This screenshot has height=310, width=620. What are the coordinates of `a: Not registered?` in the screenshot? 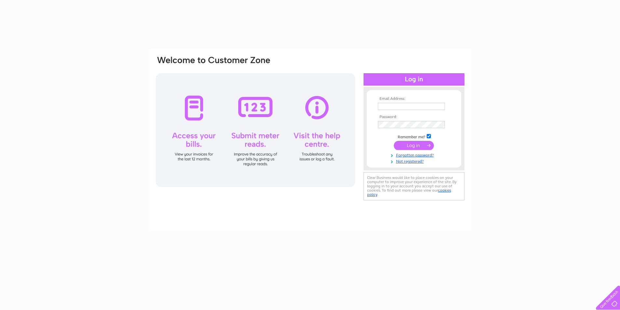 It's located at (415, 161).